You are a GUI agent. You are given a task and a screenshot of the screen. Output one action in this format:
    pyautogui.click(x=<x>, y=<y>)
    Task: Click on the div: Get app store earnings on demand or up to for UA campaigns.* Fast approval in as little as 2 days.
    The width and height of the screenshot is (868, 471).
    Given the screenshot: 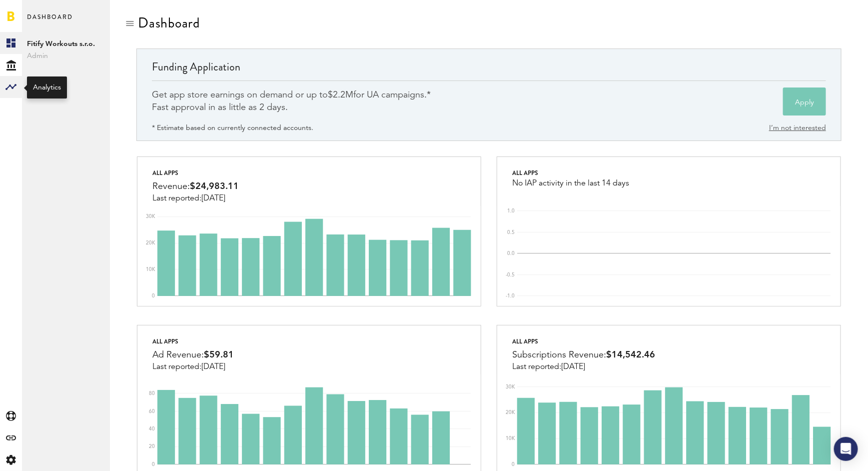 What is the action you would take?
    pyautogui.click(x=291, y=102)
    